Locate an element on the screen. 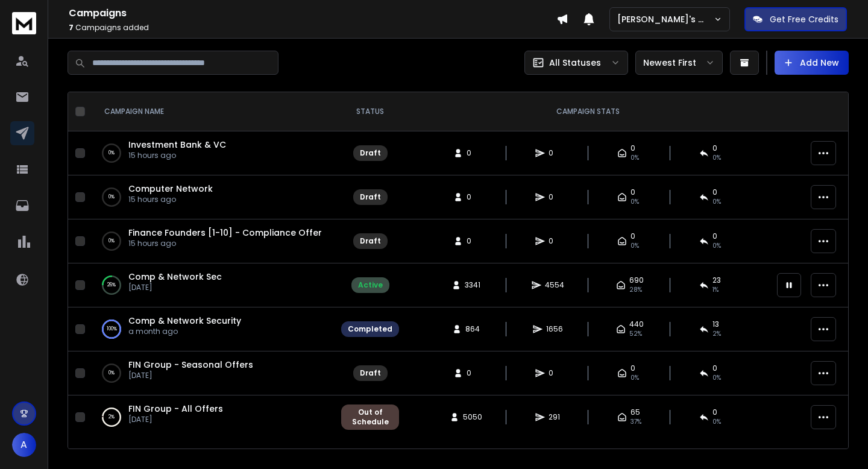  button: Get Free Credits is located at coordinates (795, 19).